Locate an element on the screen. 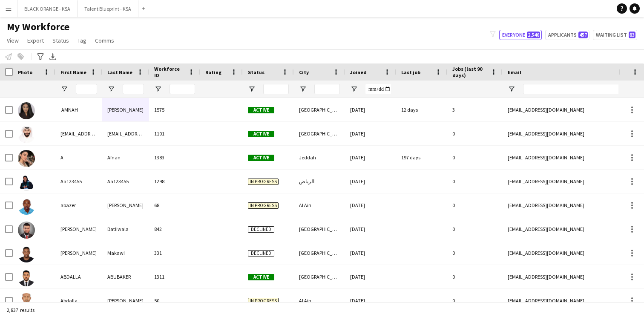 The width and height of the screenshot is (644, 317). div: Jeddah is located at coordinates (320, 157).